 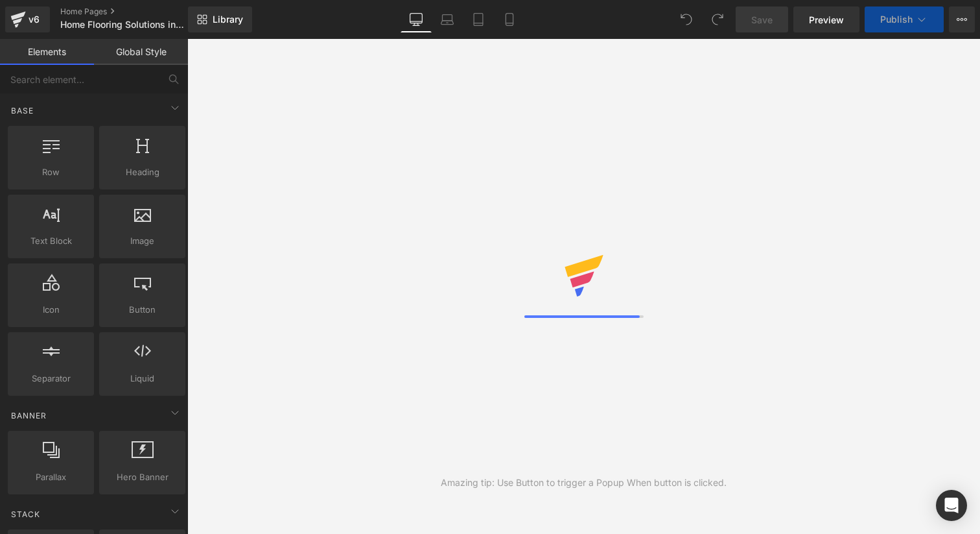 I want to click on span: Heading, so click(x=142, y=172).